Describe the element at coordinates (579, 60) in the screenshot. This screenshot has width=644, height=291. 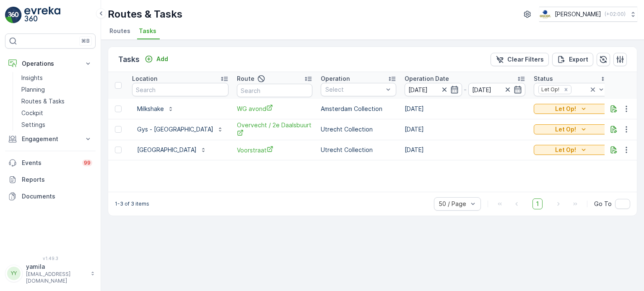
I see `p: Export` at that location.